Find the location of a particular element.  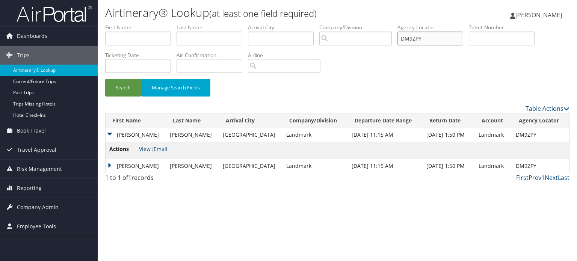

th: Return Date: activate to sort column ascending is located at coordinates (448, 121).